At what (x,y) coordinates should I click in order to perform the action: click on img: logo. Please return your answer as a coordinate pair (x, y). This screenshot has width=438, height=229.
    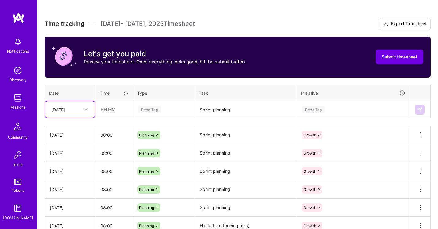
    Looking at the image, I should click on (18, 18).